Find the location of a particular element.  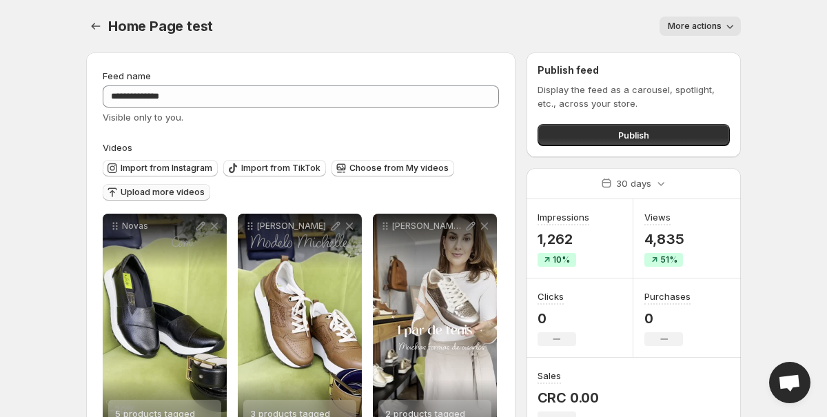

span: Visible only to you. is located at coordinates (143, 117).